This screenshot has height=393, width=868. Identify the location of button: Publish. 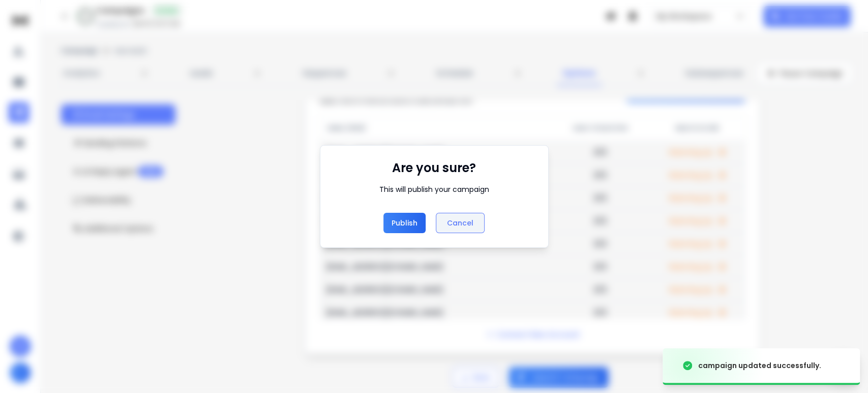
(404, 223).